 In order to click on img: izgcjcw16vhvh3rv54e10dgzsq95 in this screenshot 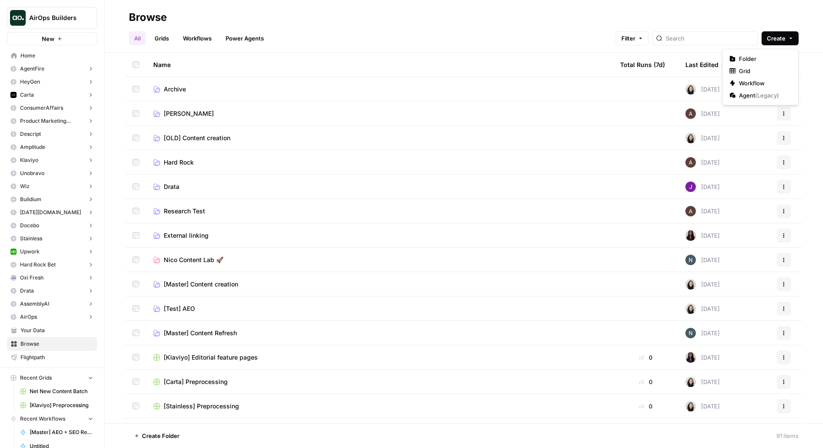, I will do `click(13, 252)`.